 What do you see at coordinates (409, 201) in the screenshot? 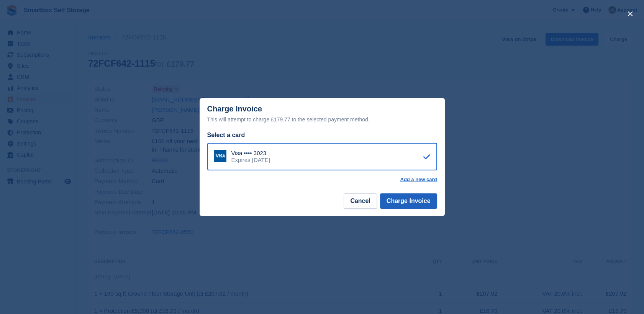
I see `button: Charge Invoice` at bounding box center [409, 201].